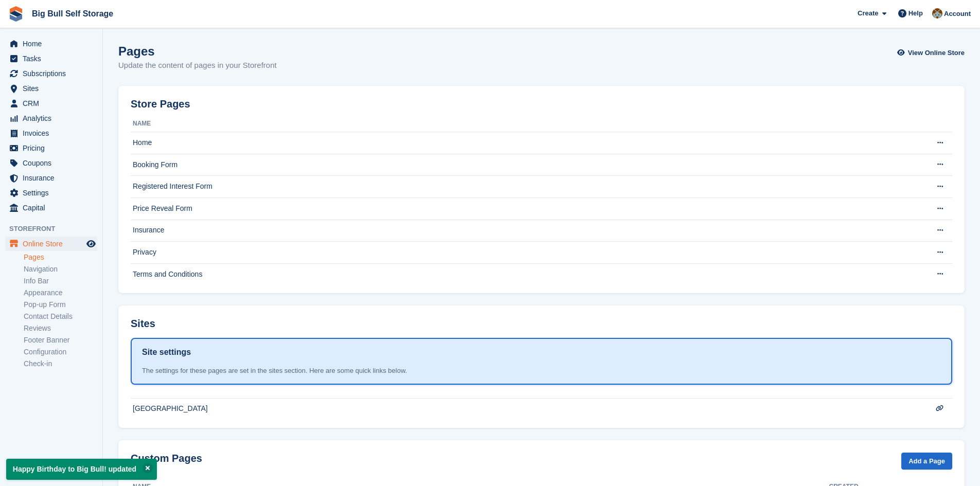  Describe the element at coordinates (916, 13) in the screenshot. I see `span: Help` at that location.